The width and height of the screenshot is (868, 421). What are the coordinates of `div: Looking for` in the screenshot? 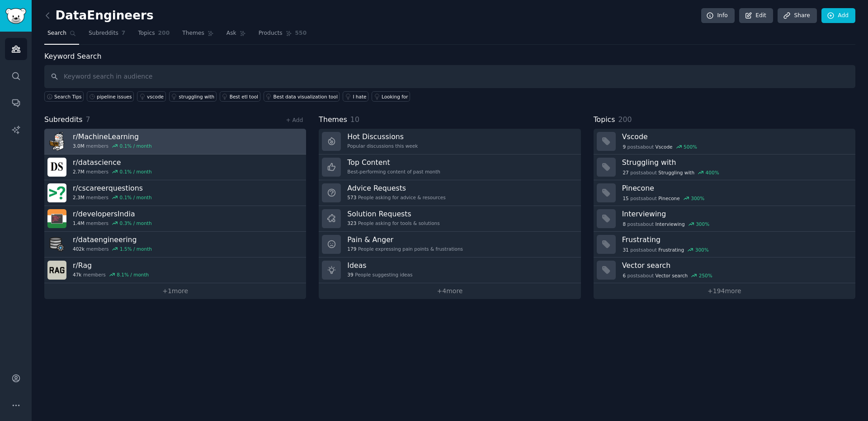 It's located at (394, 97).